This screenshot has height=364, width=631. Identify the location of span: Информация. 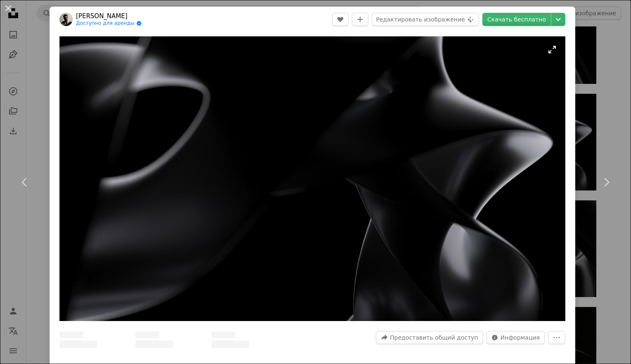
(520, 337).